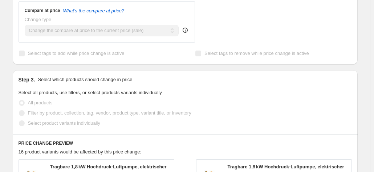 The height and width of the screenshot is (172, 374). Describe the element at coordinates (27, 80) in the screenshot. I see `h2: Step 3.` at that location.